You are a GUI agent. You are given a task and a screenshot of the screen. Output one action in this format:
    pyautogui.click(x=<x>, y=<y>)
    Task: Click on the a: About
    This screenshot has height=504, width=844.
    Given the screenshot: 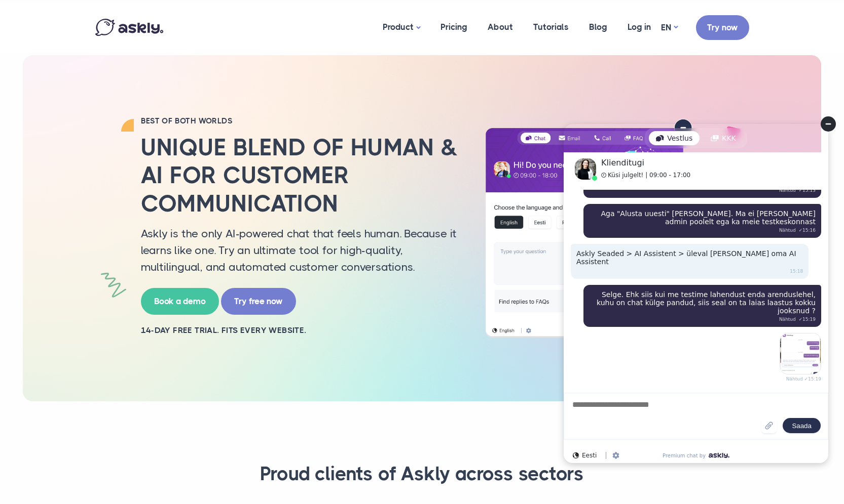 What is the action you would take?
    pyautogui.click(x=500, y=27)
    